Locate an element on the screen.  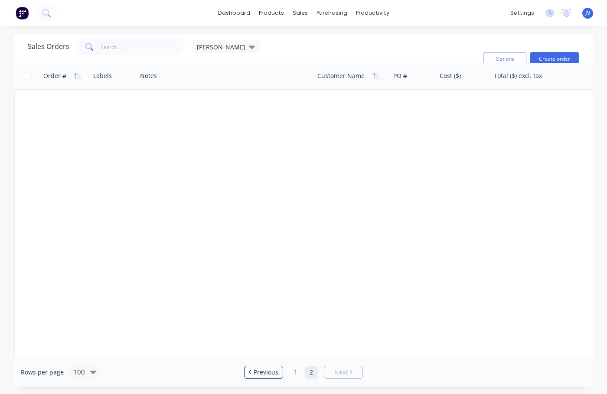
a: dashboard is located at coordinates (234, 13).